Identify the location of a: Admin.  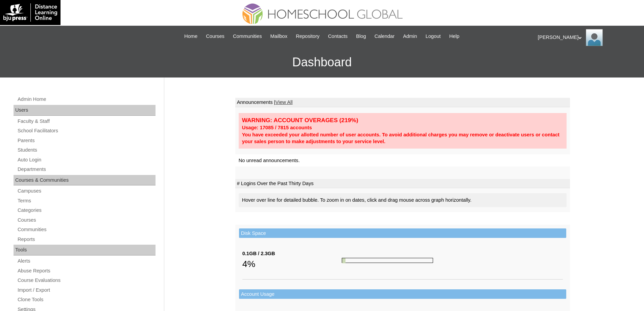
(410, 36).